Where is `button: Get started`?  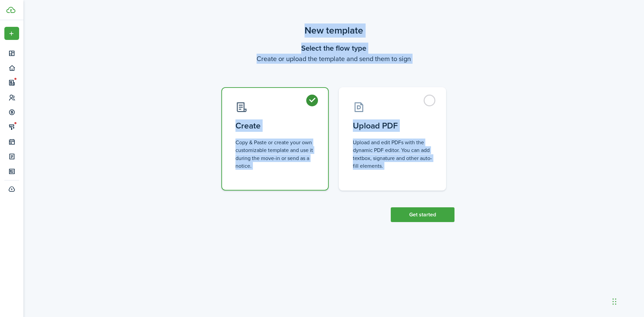 button: Get started is located at coordinates (423, 215).